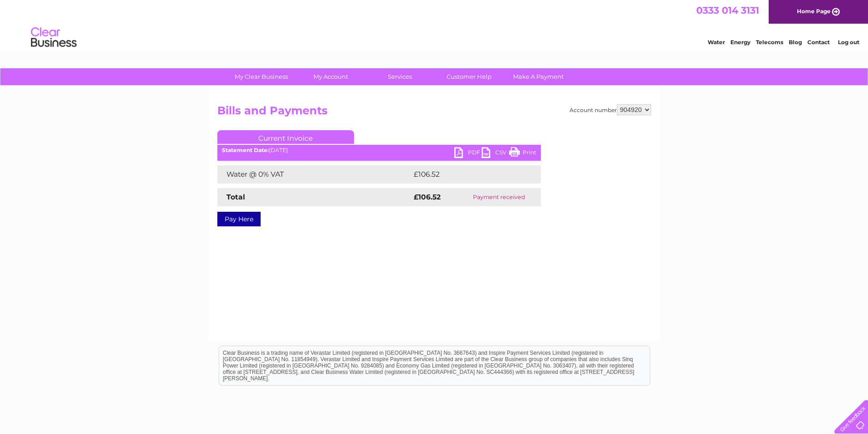 The height and width of the screenshot is (434, 868). What do you see at coordinates (314, 174) in the screenshot?
I see `td: Water @ 0% VAT` at bounding box center [314, 174].